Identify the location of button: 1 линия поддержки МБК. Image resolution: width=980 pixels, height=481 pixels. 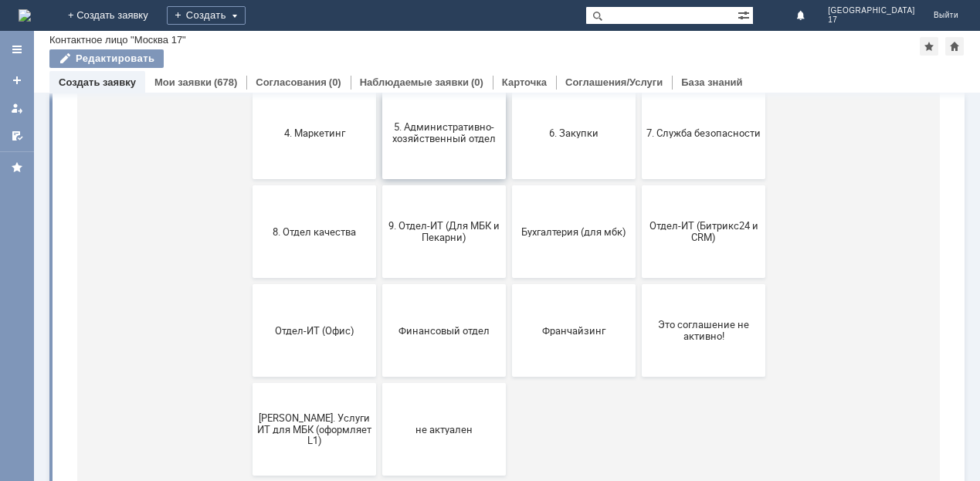
(250, 231).